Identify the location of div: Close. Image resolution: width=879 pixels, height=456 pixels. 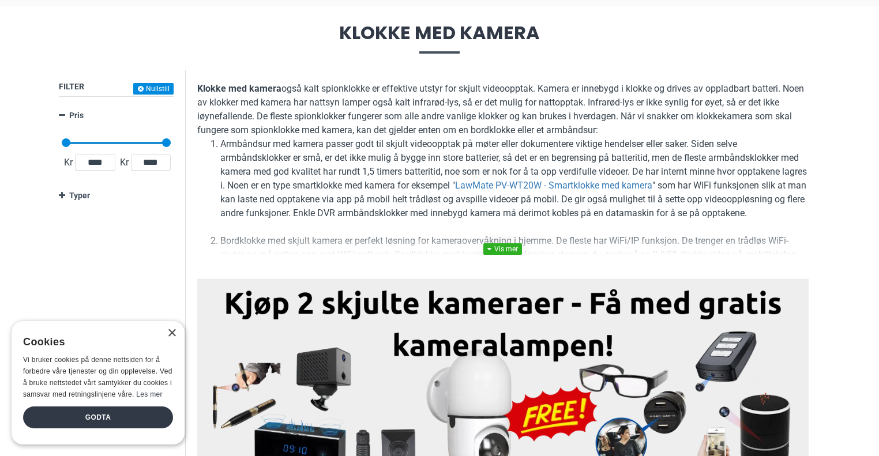
(171, 333).